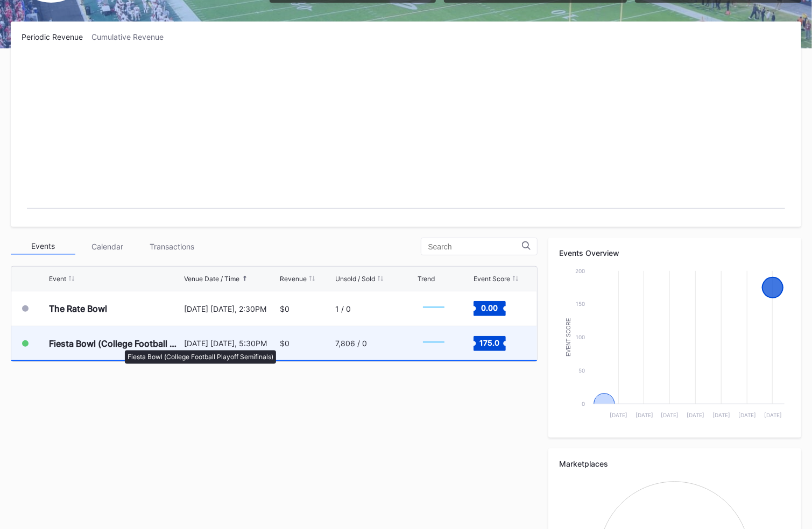 The width and height of the screenshot is (812, 529). I want to click on div: Marketplaces, so click(675, 464).